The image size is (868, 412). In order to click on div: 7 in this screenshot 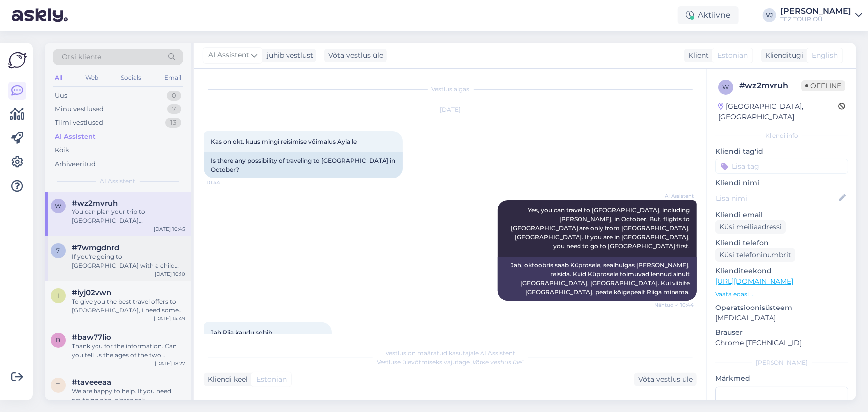, I will do `click(174, 109)`.